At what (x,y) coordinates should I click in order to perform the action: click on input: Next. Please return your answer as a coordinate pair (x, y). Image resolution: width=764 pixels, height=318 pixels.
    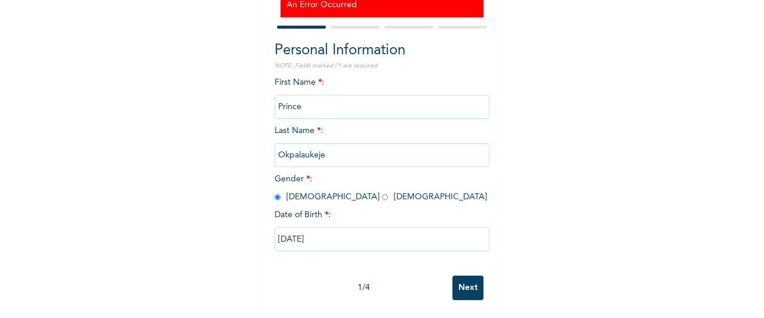
    Looking at the image, I should click on (468, 288).